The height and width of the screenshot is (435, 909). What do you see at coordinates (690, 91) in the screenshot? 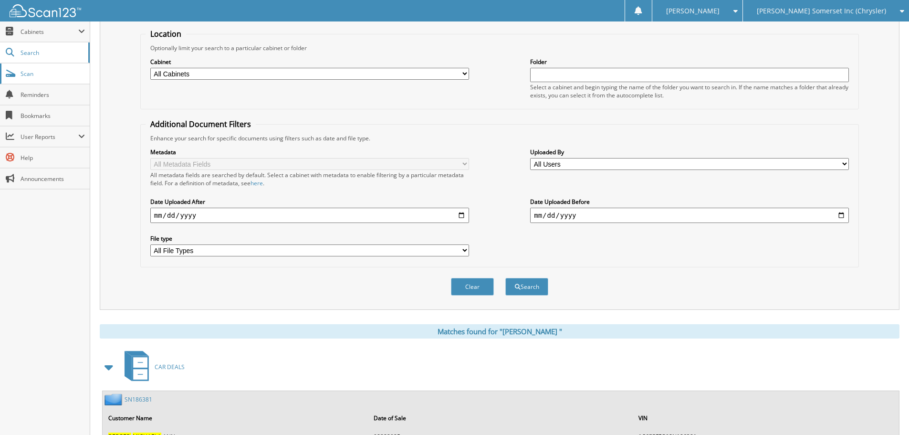
I see `div: Select a cabinet and begin typing the name of the folder you want to search in. If the name match...` at bounding box center [690, 91].